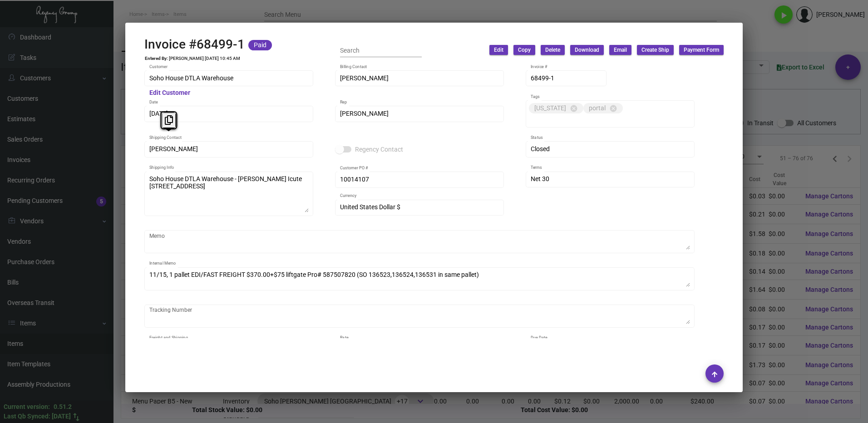 The image size is (868, 423). I want to click on mat-hint: Edit Customer, so click(169, 93).